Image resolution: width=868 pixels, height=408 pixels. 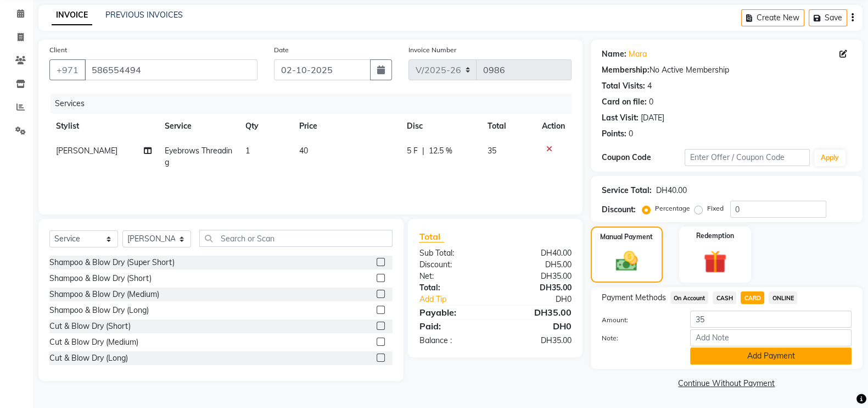 I want to click on div: Services, so click(x=315, y=103).